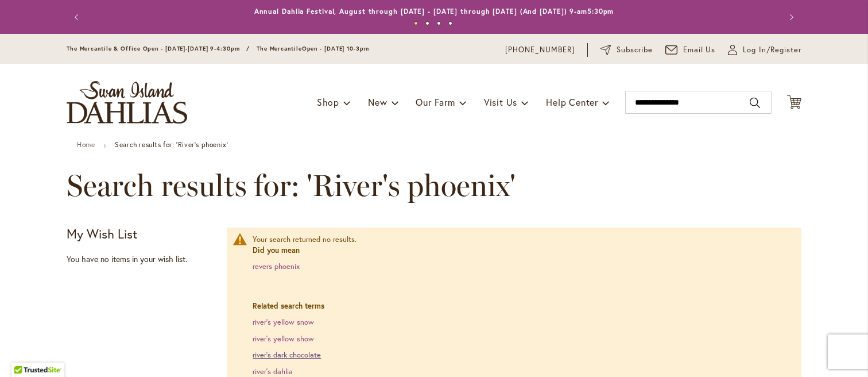 The image size is (868, 377). Describe the element at coordinates (764, 50) in the screenshot. I see `a: Log In/Register` at that location.